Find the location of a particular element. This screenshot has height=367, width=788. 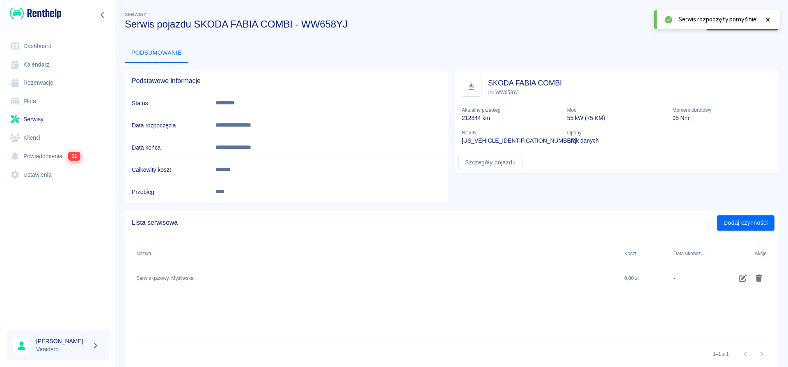

p: Brak danych is located at coordinates (617, 140).